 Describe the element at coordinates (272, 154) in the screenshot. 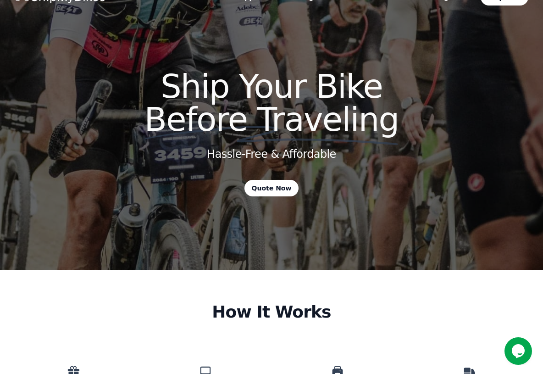

I see `h2: Hassle-Free & Affordable` at that location.